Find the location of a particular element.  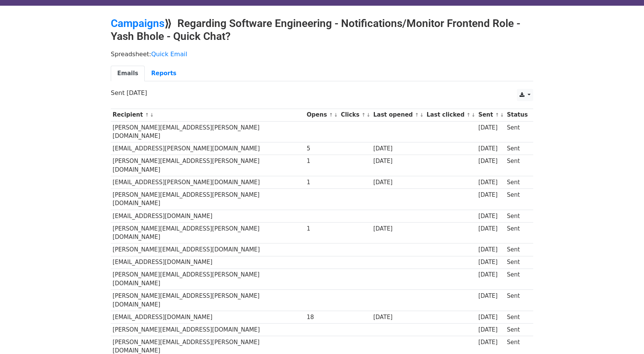

th: Status is located at coordinates (517, 115).